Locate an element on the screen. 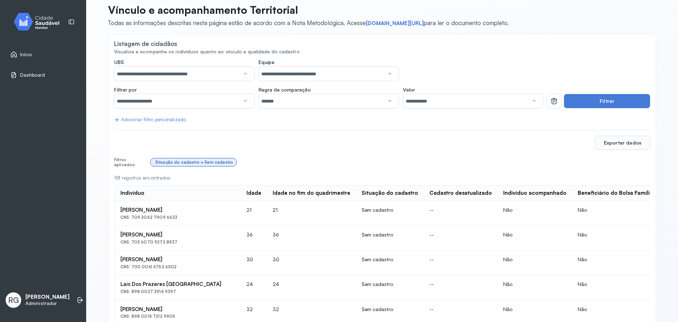 This screenshot has height=322, width=678. div: CNS: 709 2062 7909 6633 is located at coordinates (178, 217).